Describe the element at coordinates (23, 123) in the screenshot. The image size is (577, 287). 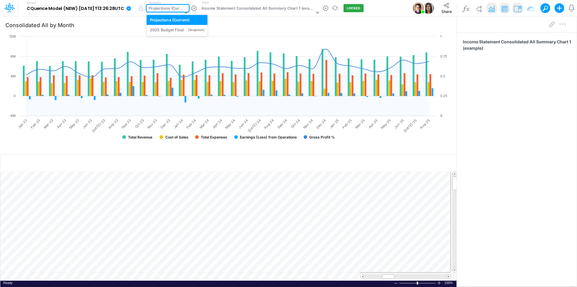
I see `text: Jan-23` at that location.